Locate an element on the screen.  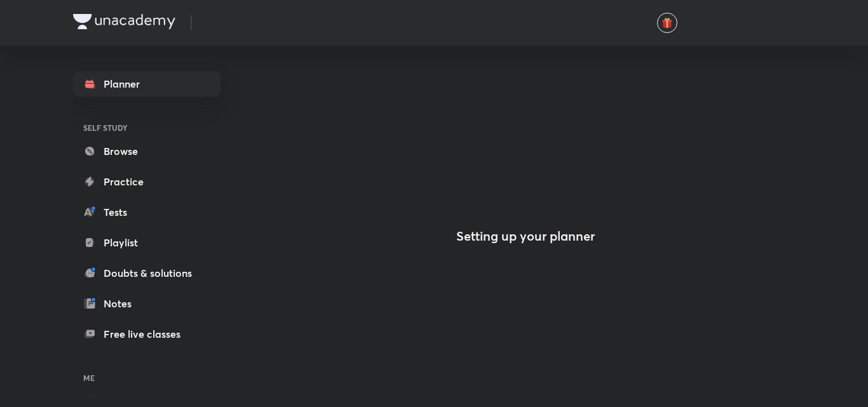
a: Doubts & solutions is located at coordinates (147, 273).